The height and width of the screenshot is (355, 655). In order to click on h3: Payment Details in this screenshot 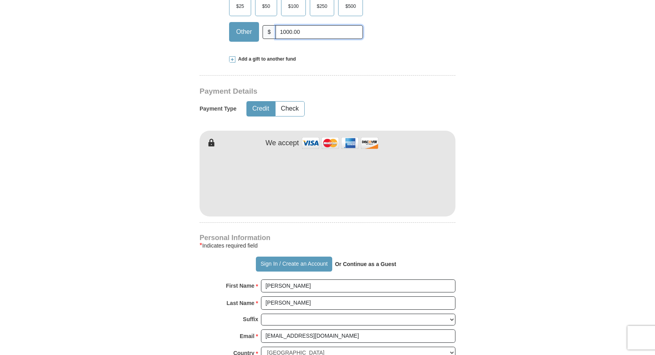, I will do `click(300, 91)`.